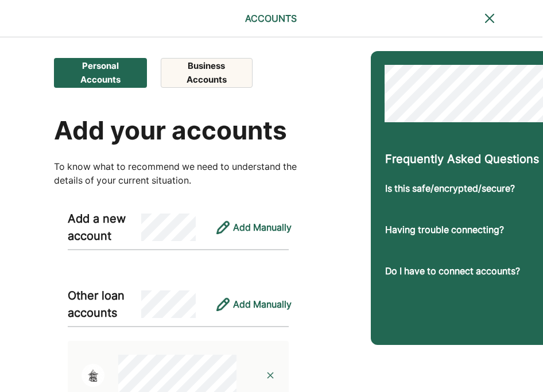 This screenshot has height=392, width=543. What do you see at coordinates (206, 73) in the screenshot?
I see `button: Business Accounts` at bounding box center [206, 73].